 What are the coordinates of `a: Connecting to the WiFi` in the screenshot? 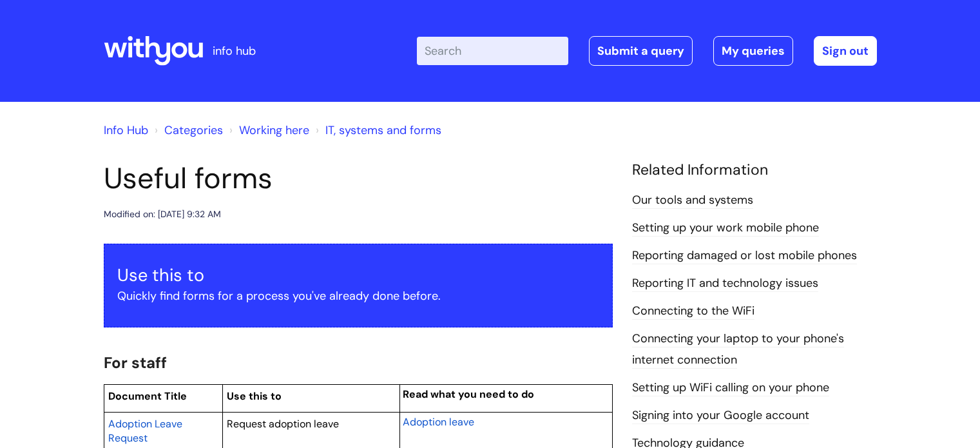 It's located at (694, 312).